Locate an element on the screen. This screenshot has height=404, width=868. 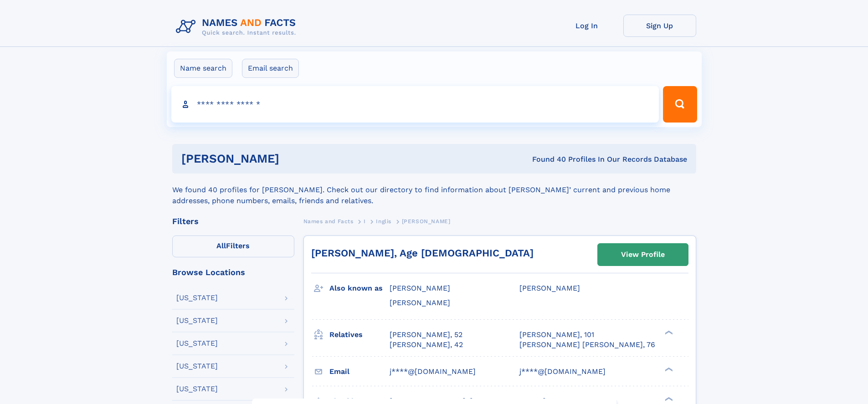
h3: Relatives is located at coordinates (359, 335).